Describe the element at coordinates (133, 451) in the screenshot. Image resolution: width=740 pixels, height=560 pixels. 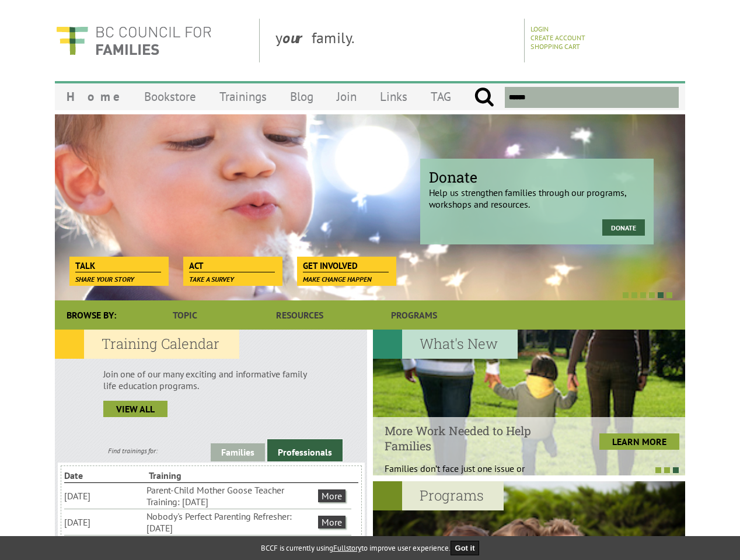
I see `div: Find trainings for:` at that location.